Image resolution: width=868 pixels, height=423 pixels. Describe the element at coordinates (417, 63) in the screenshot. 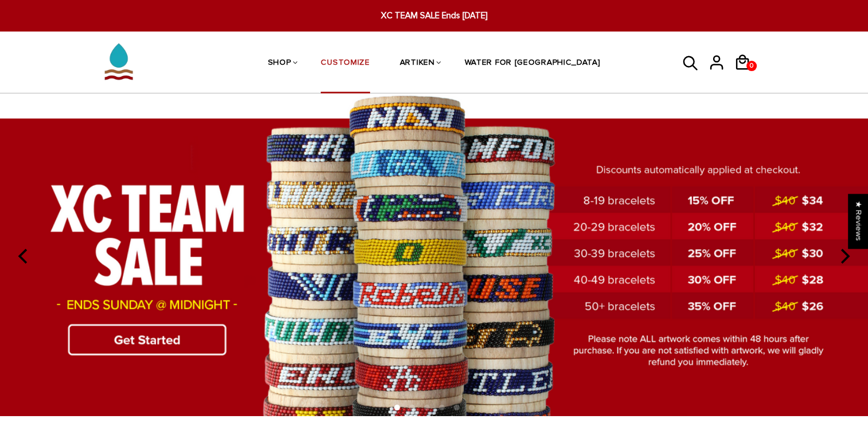

I see `a: ARTIKEN` at that location.